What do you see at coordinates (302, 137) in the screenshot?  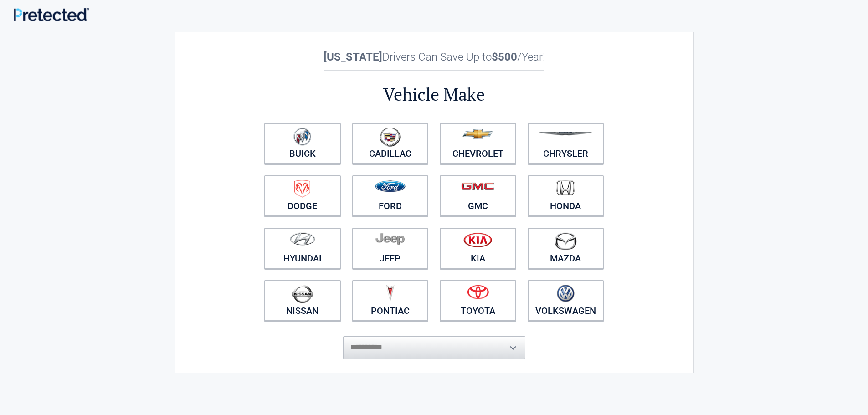 I see `img: buick` at bounding box center [302, 137].